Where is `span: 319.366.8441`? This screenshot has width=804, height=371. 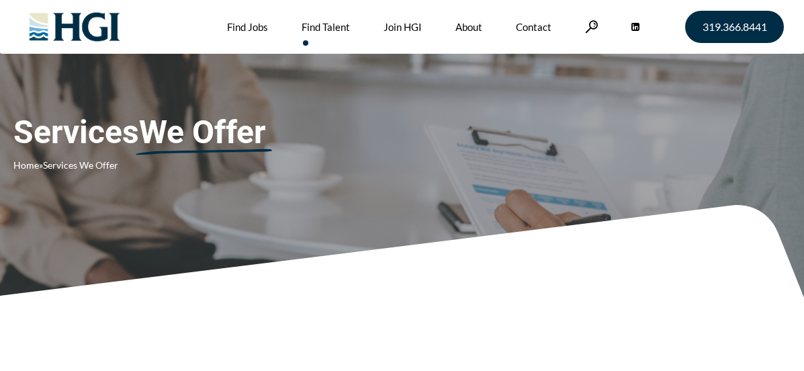
span: 319.366.8441 is located at coordinates (735, 27).